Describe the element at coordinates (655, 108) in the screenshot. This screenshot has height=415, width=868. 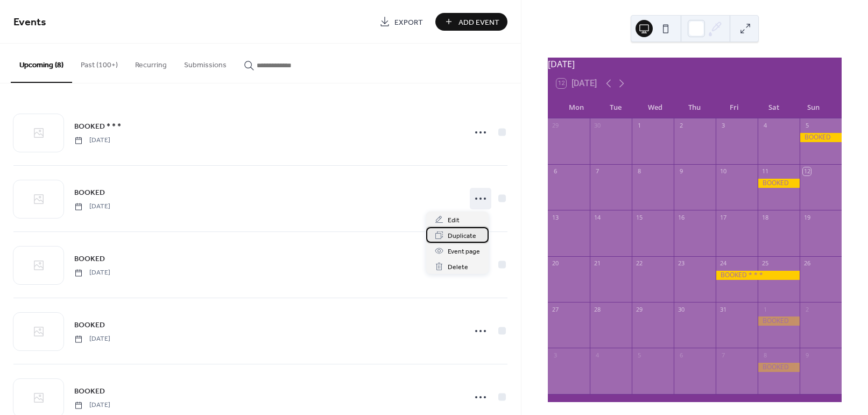
I see `div: Wed` at that location.